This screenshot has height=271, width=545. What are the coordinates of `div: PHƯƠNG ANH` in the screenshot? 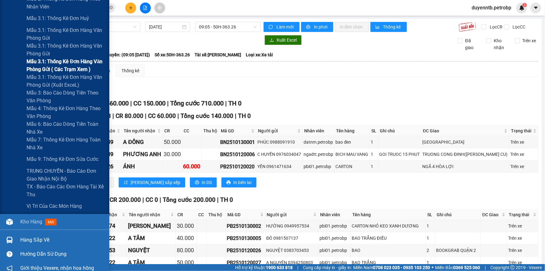 It's located at (142, 154).